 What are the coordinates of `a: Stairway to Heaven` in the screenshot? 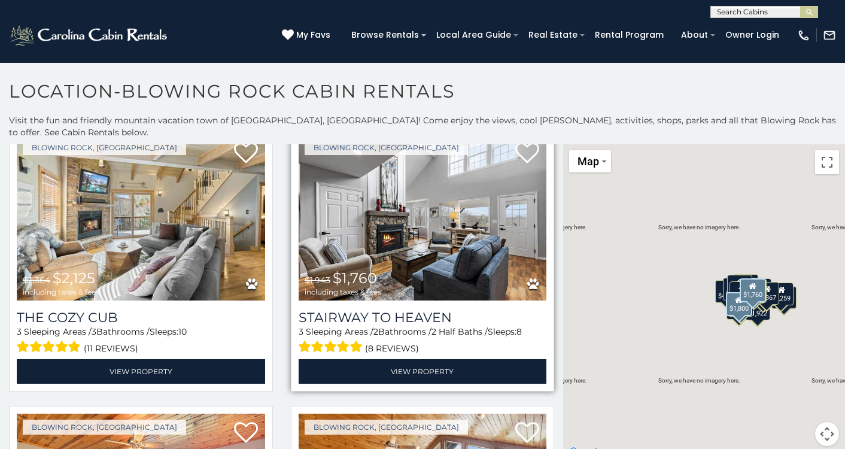 It's located at (422, 317).